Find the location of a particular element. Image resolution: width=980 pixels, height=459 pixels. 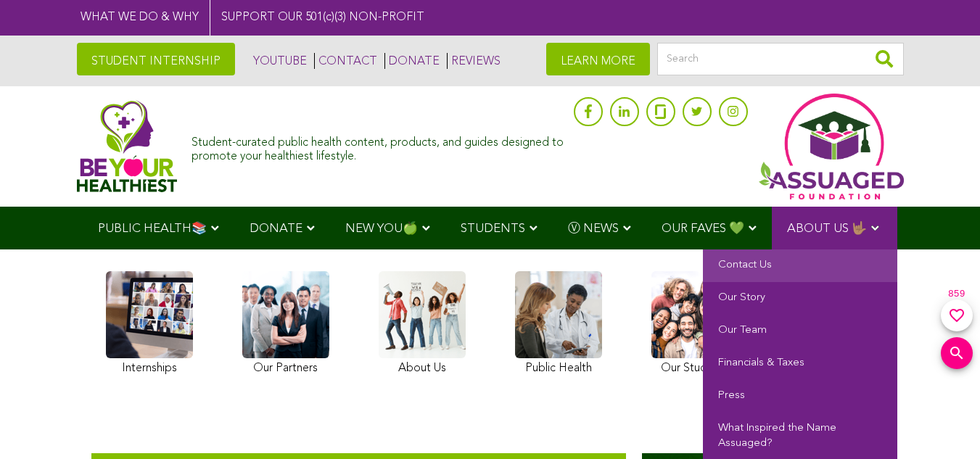

img: Assuaged is located at coordinates (127, 146).